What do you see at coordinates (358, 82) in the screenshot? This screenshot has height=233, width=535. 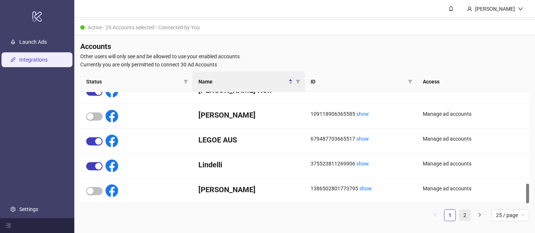 I see `span: ID` at bounding box center [358, 82].